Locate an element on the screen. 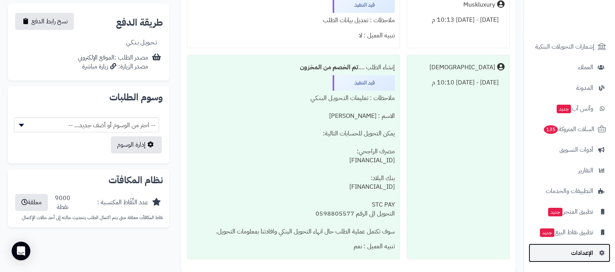  span: التقارير is located at coordinates (586, 170).